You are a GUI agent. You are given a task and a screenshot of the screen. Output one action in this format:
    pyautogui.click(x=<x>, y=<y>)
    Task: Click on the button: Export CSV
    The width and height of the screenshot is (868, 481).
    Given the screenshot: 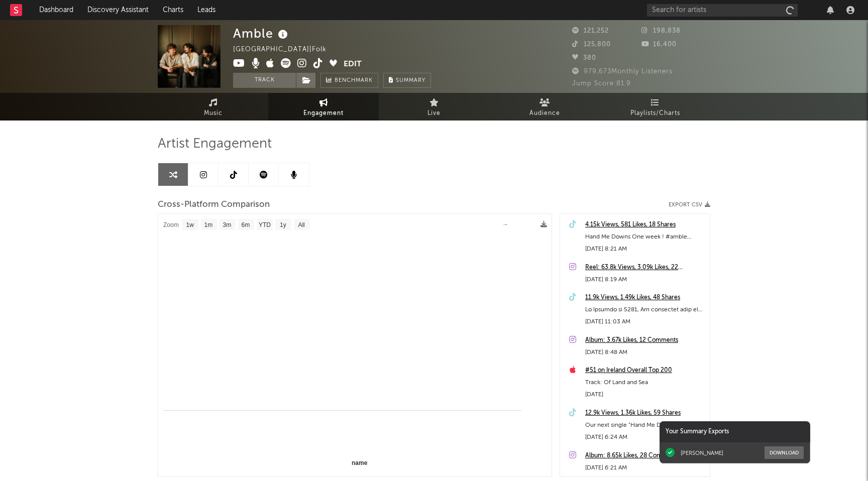 What is the action you would take?
    pyautogui.click(x=689, y=205)
    